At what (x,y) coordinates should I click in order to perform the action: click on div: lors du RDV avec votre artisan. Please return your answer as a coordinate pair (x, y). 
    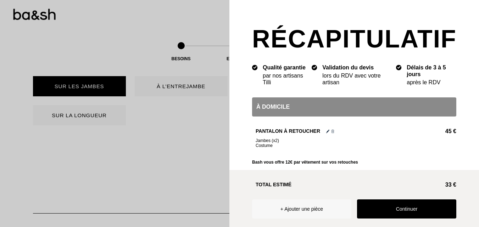
    Looking at the image, I should click on (357, 79).